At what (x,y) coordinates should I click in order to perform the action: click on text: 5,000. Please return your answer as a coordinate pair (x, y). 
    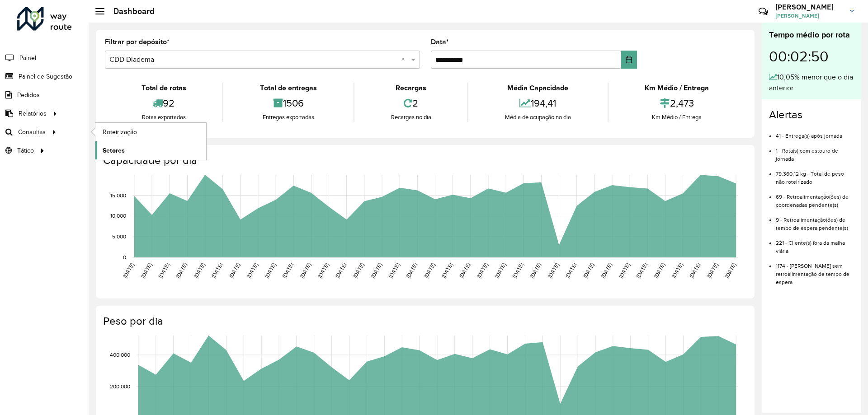
    Looking at the image, I should click on (119, 236).